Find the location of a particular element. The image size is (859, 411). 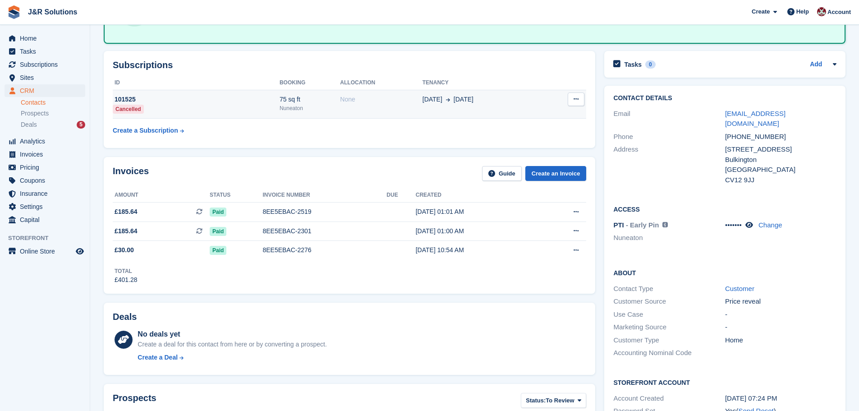

span: Home is located at coordinates (47, 38).